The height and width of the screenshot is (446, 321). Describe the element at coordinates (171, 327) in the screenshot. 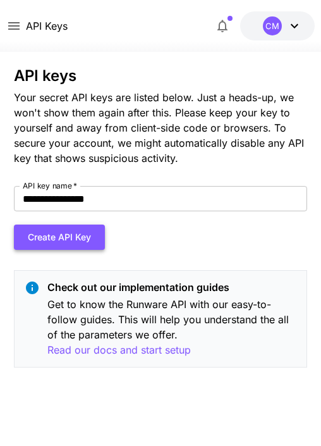

I see `p: Get to know the Runware API with our easy-to-follow guides. This will help you understand the all...` at that location.